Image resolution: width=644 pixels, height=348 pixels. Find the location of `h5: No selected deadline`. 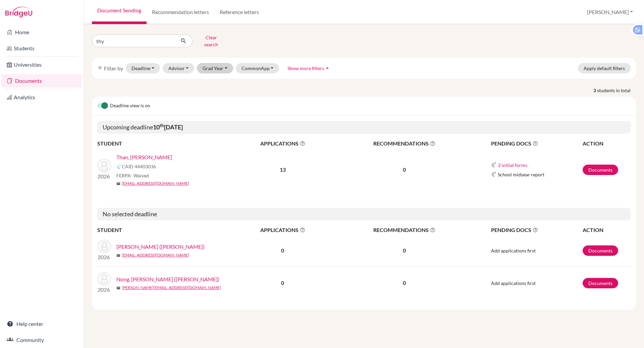

h5: No selected deadline is located at coordinates (364, 214).